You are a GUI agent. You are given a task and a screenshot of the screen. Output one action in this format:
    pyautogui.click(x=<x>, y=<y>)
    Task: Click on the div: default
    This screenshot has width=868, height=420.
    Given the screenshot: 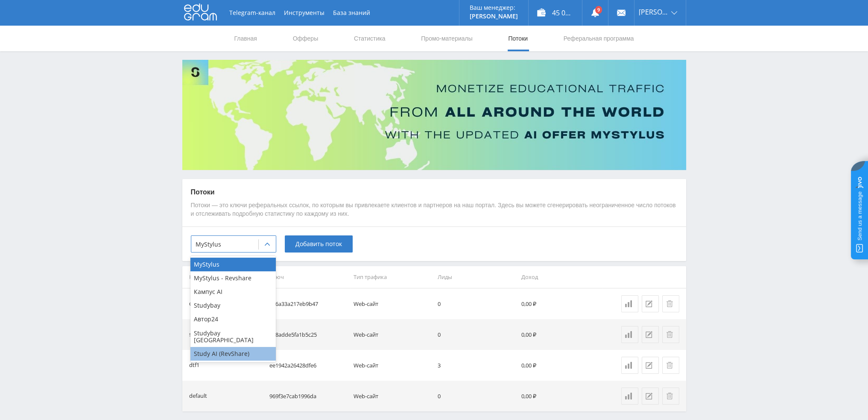 What is the action you would take?
    pyautogui.click(x=199, y=397)
    